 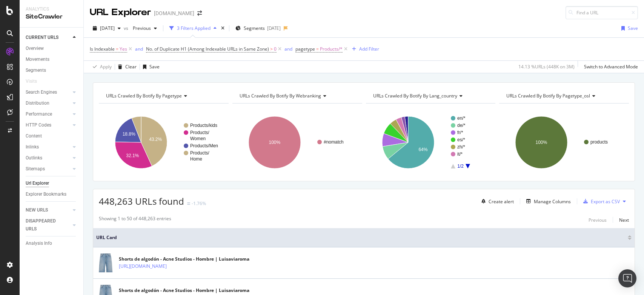 I want to click on button: Previous, so click(x=145, y=29).